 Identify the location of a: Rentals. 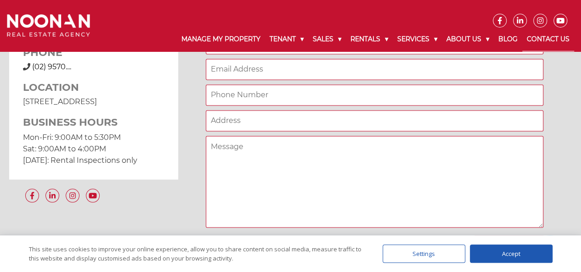
(369, 39).